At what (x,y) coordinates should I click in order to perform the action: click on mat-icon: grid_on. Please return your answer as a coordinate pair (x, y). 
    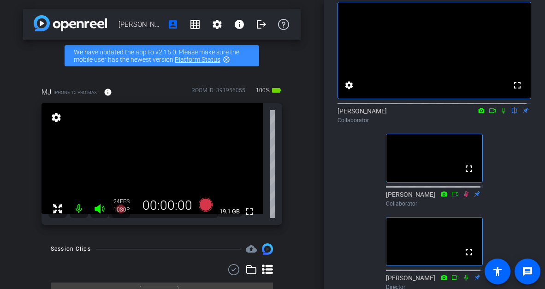
    Looking at the image, I should click on (195, 24).